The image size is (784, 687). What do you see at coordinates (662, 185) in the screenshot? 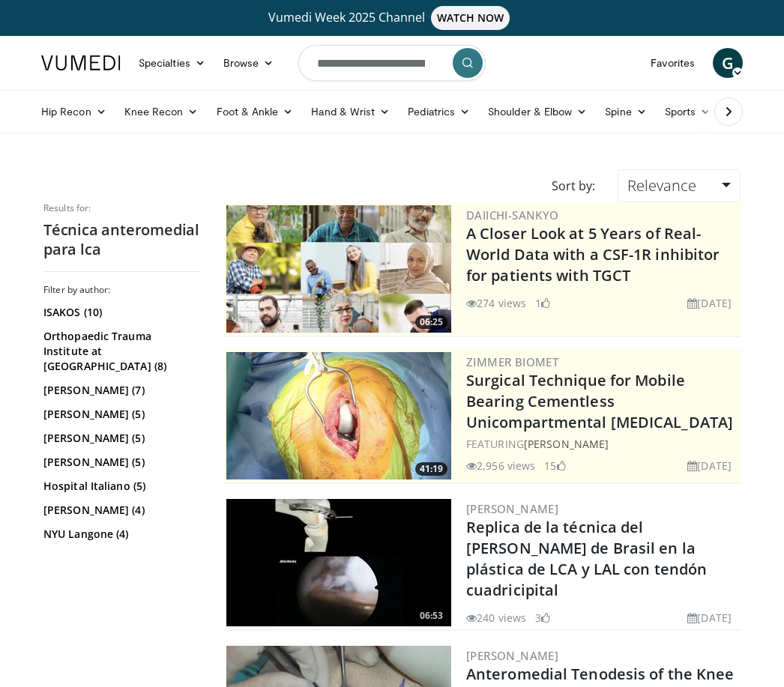
I see `span: Relevance` at bounding box center [662, 185].